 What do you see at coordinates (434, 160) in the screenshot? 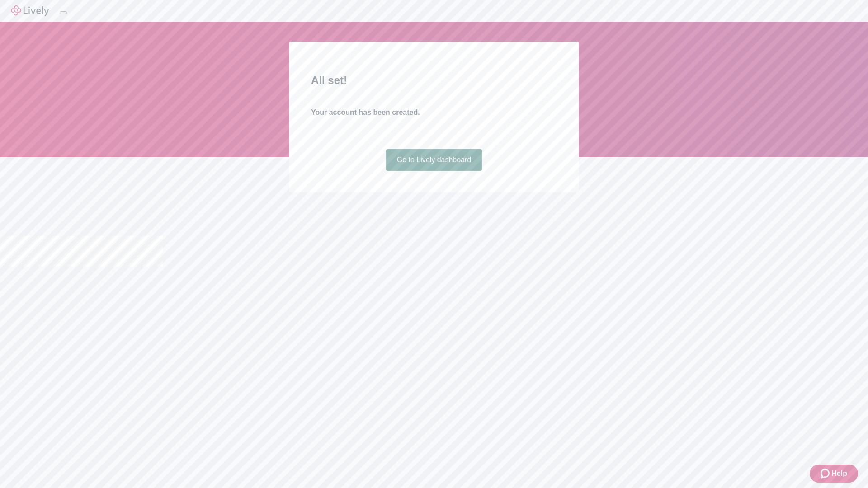
I see `a: Go to Lively dashboard` at bounding box center [434, 160].